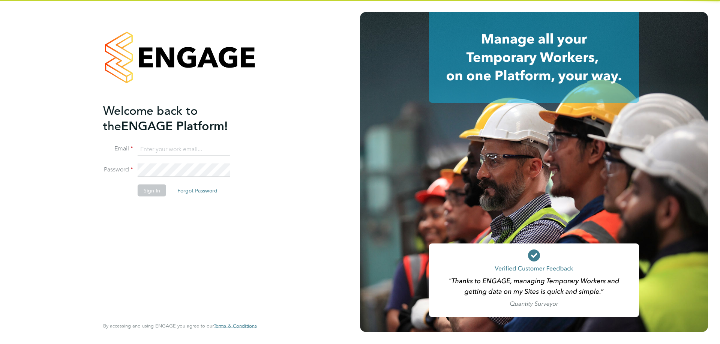 This screenshot has height=344, width=720. I want to click on label: Email, so click(118, 148).